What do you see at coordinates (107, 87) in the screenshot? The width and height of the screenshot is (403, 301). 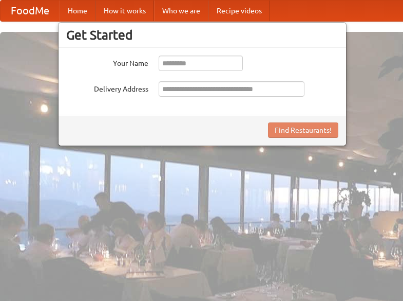 I see `label: Delivery Address` at bounding box center [107, 87].